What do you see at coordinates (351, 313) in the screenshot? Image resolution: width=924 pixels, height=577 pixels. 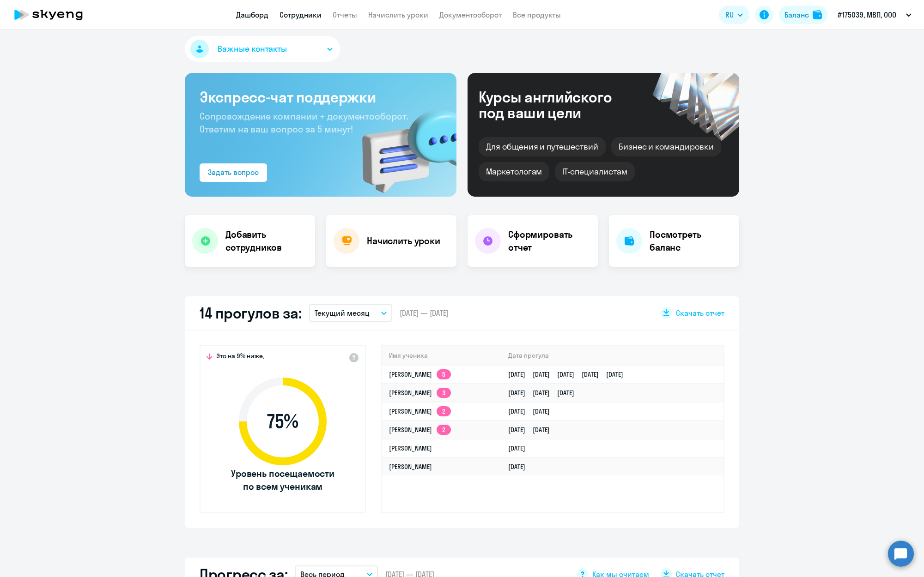 I see `button: Текущий месяц` at bounding box center [351, 313].